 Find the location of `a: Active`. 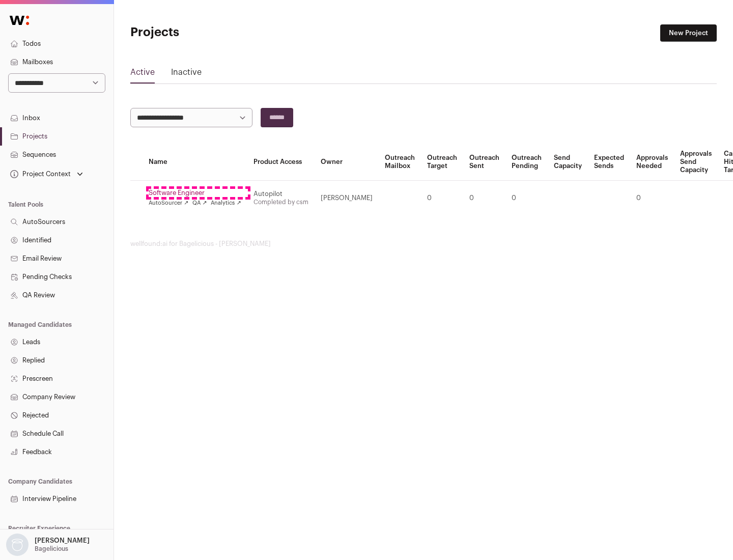

a: Active is located at coordinates (142, 74).